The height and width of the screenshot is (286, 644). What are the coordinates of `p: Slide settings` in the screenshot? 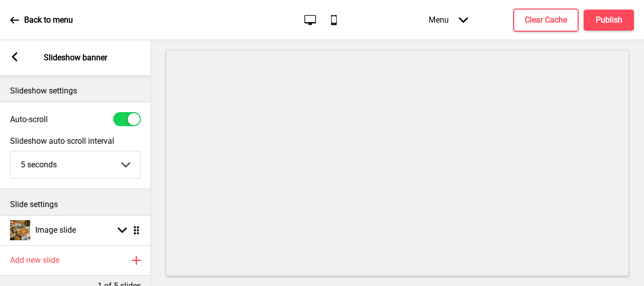 It's located at (75, 205).